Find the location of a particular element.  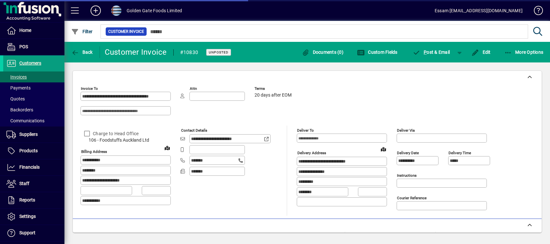

span: Home is located at coordinates (25, 30).